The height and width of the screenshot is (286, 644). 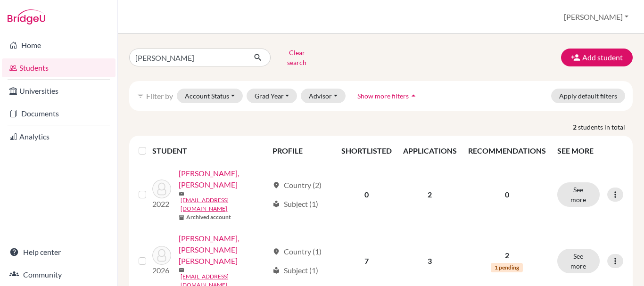 I want to click on span: students in total, so click(x=606, y=127).